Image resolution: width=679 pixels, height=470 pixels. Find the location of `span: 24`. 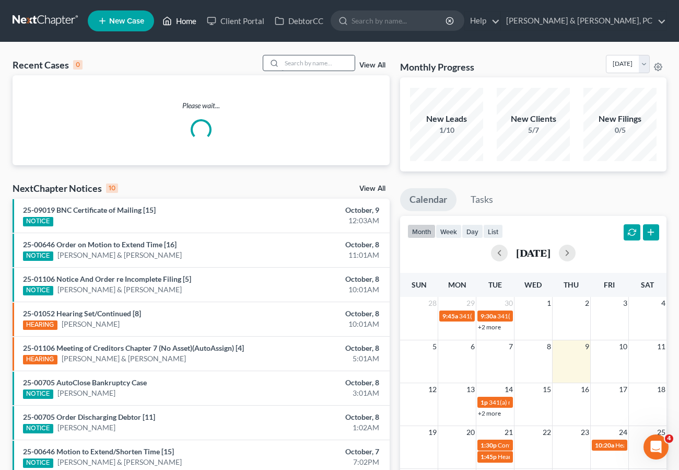

span: 24 is located at coordinates (623, 432).